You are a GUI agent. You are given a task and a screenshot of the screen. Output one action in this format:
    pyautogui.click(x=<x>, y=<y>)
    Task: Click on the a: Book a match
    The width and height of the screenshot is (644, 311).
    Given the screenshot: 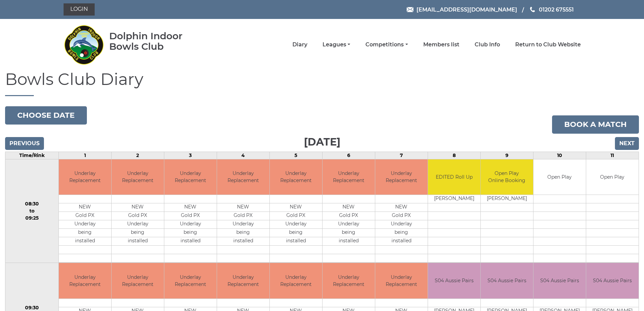 What is the action you would take?
    pyautogui.click(x=595, y=125)
    